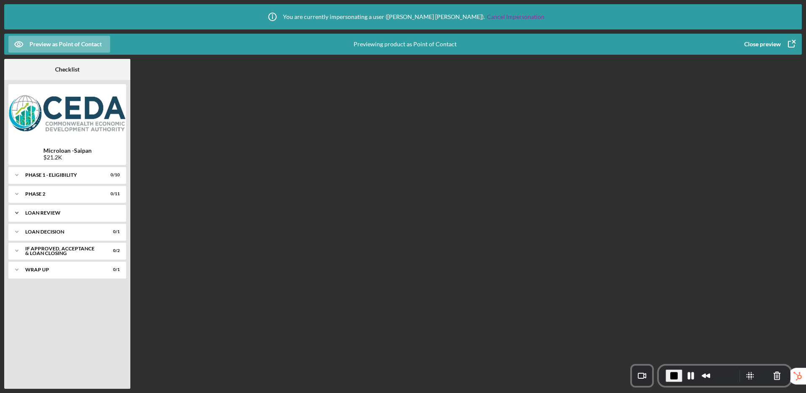  What do you see at coordinates (516, 17) in the screenshot?
I see `a: Cancel Impersonation` at bounding box center [516, 17].